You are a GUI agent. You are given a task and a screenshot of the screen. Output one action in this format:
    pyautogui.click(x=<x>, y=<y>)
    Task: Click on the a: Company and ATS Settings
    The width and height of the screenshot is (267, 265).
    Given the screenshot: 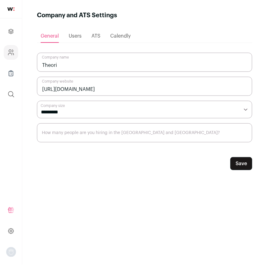 What is the action you would take?
    pyautogui.click(x=11, y=52)
    